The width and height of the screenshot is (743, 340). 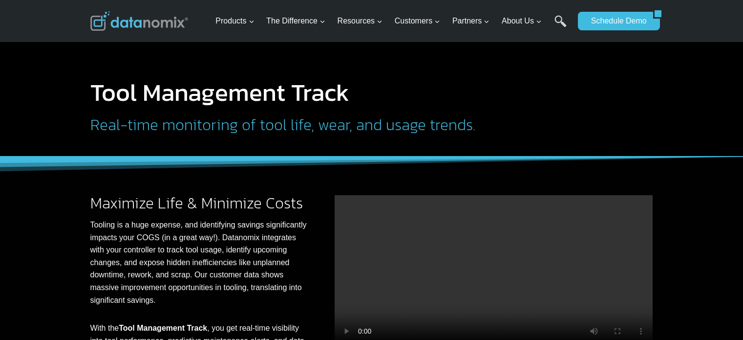 What do you see at coordinates (235, 21) in the screenshot?
I see `span: Products` at bounding box center [235, 21].